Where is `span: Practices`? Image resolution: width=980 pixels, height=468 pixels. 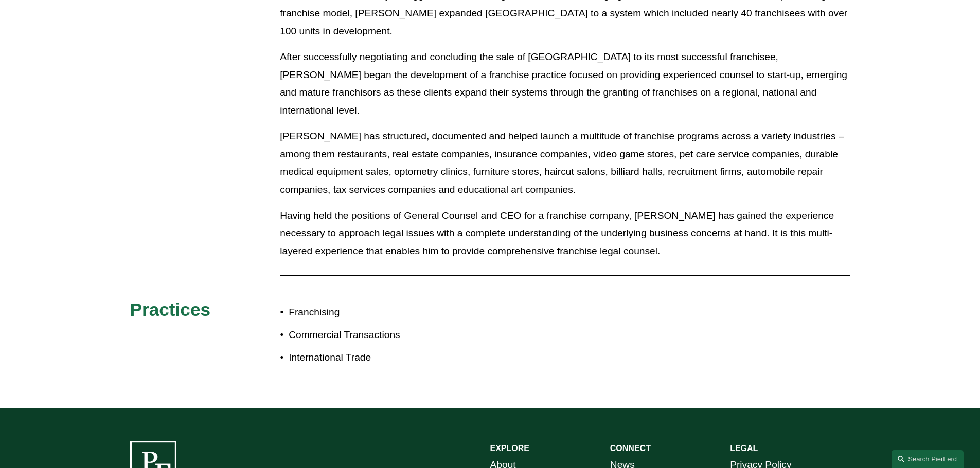 span: Practices is located at coordinates (170, 309).